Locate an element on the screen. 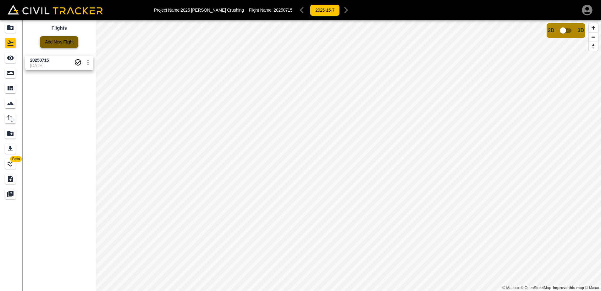  button: Zoom in is located at coordinates (593, 28).